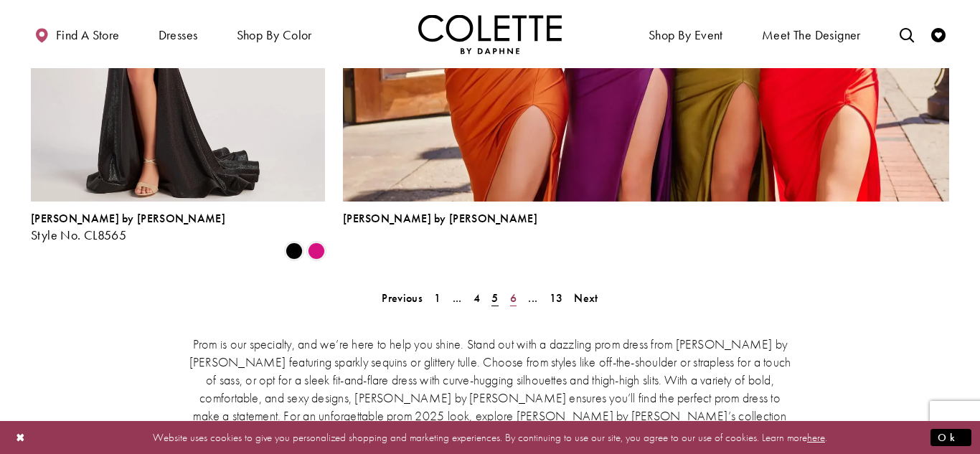 Image resolution: width=980 pixels, height=454 pixels. What do you see at coordinates (950, 436) in the screenshot?
I see `button: Submit Dialog` at bounding box center [950, 436].